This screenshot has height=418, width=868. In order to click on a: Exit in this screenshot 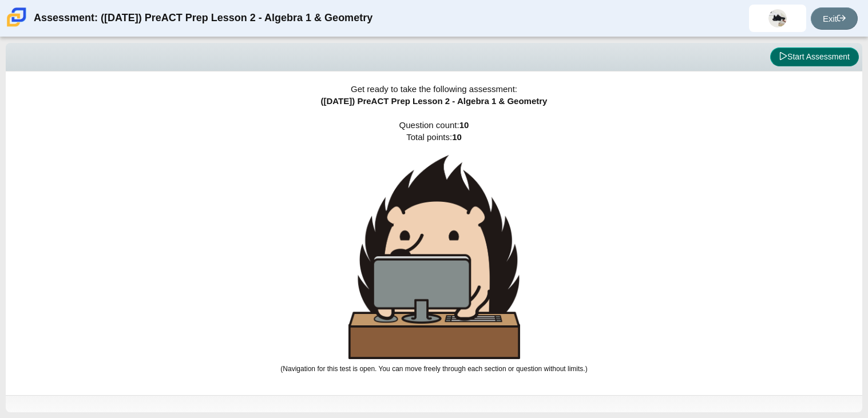, I will do `click(834, 18)`.